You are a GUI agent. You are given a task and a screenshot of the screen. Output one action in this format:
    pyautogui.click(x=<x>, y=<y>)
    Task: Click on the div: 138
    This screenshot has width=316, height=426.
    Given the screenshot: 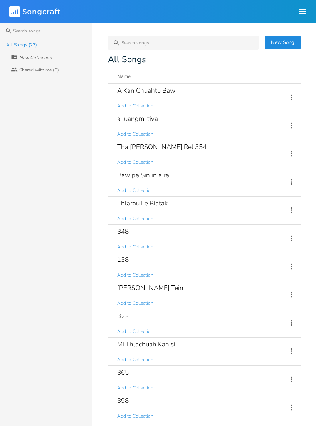 What is the action you would take?
    pyautogui.click(x=123, y=259)
    